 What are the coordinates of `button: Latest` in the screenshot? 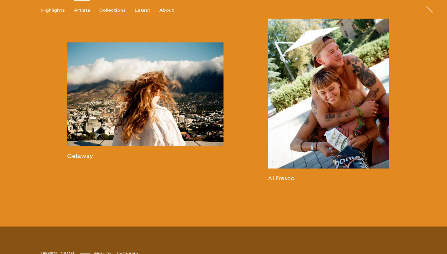 It's located at (147, 10).